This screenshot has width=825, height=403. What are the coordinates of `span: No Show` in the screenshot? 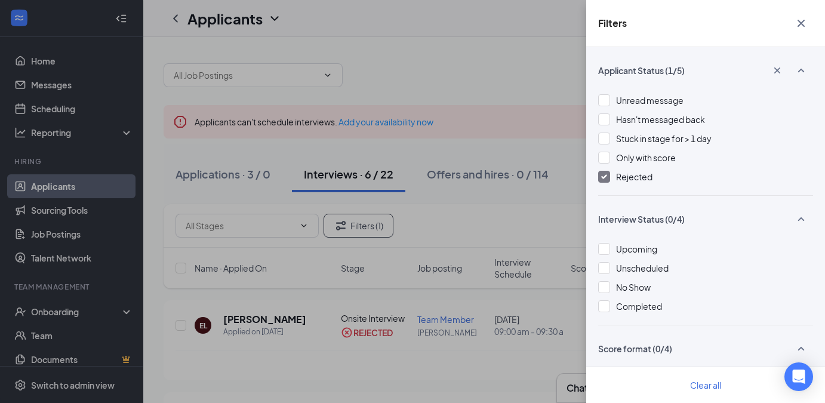 It's located at (633, 287).